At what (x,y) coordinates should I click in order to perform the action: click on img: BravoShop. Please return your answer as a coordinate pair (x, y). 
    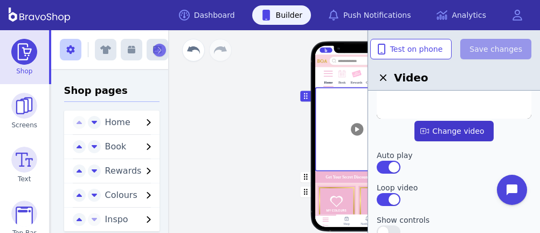
    Looking at the image, I should click on (39, 15).